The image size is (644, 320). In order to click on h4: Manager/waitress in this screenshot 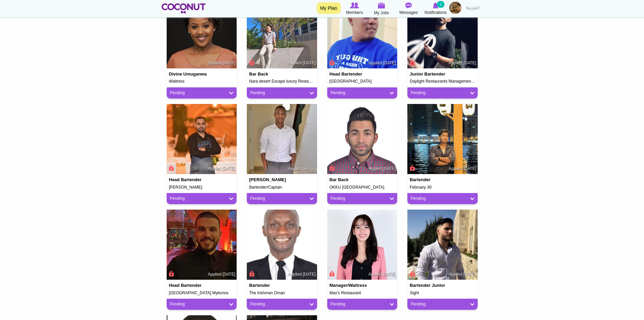, I will do `click(349, 285)`.